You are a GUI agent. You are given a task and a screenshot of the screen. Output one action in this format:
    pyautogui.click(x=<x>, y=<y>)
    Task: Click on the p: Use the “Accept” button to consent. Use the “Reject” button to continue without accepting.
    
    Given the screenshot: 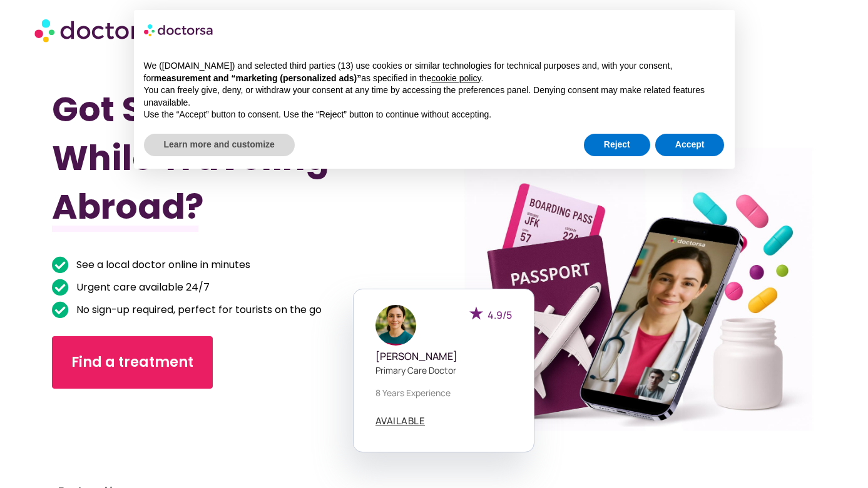 What is the action you would take?
    pyautogui.click(x=434, y=115)
    